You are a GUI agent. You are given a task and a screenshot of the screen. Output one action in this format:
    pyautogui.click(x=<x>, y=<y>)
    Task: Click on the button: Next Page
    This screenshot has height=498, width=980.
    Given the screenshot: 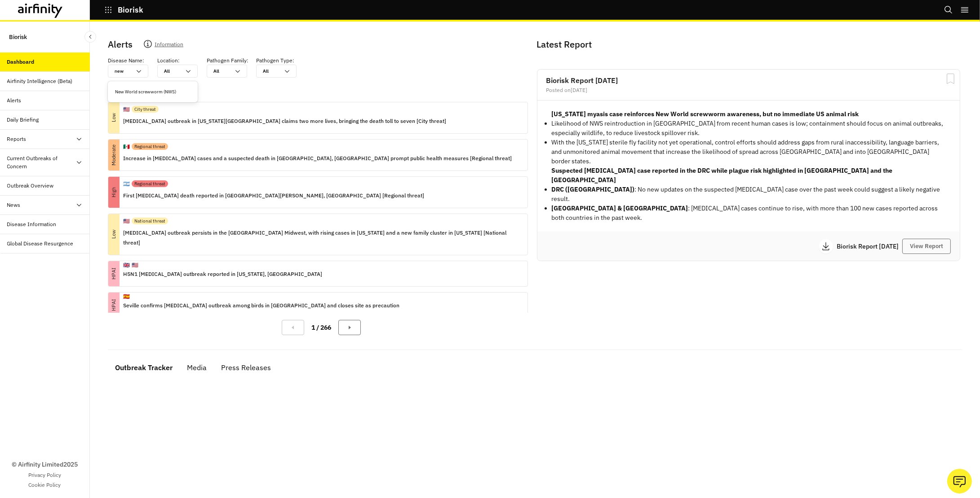 What is the action you would take?
    pyautogui.click(x=350, y=328)
    